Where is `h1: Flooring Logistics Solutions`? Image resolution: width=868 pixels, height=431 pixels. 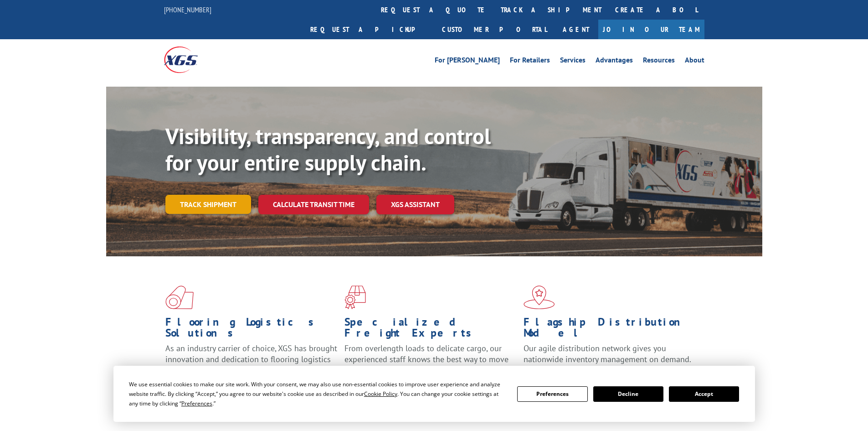
h1: Flooring Logistics Solutions is located at coordinates (251, 330).